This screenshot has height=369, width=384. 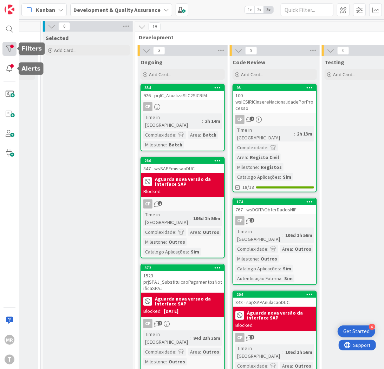 I want to click on span: Support, so click(x=23, y=5).